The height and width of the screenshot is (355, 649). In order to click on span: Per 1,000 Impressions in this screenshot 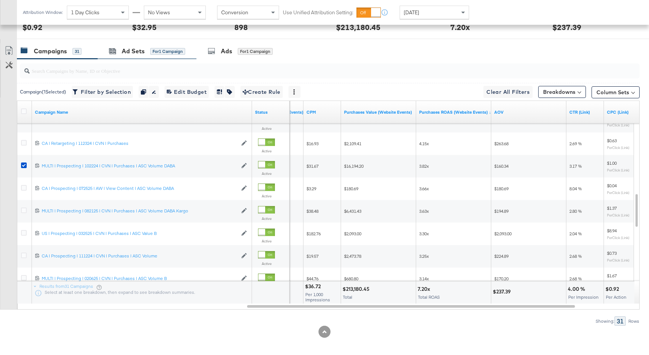, I will do `click(318, 297)`.